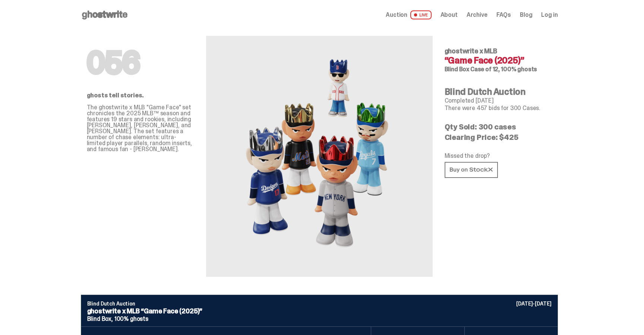 The image size is (644, 335). I want to click on a: Log in, so click(549, 15).